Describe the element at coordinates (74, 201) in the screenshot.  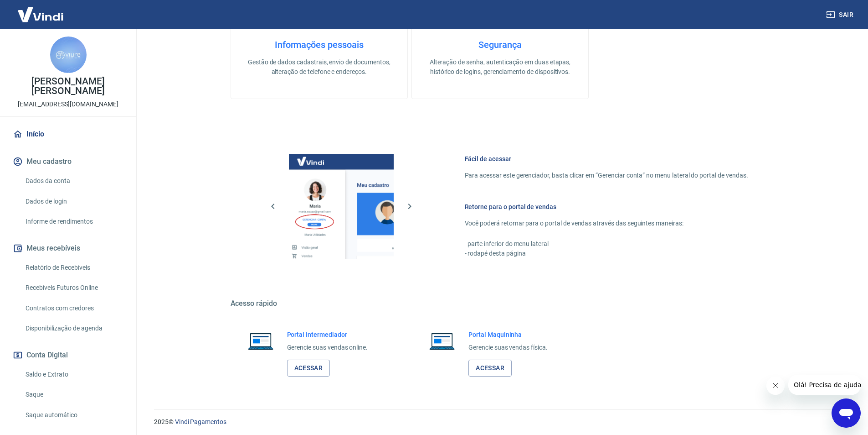
I see `a: Dados de login` at that location.